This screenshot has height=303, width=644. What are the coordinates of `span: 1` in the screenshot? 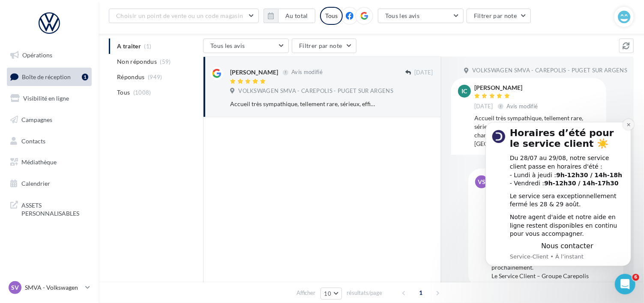 It's located at (421, 293).